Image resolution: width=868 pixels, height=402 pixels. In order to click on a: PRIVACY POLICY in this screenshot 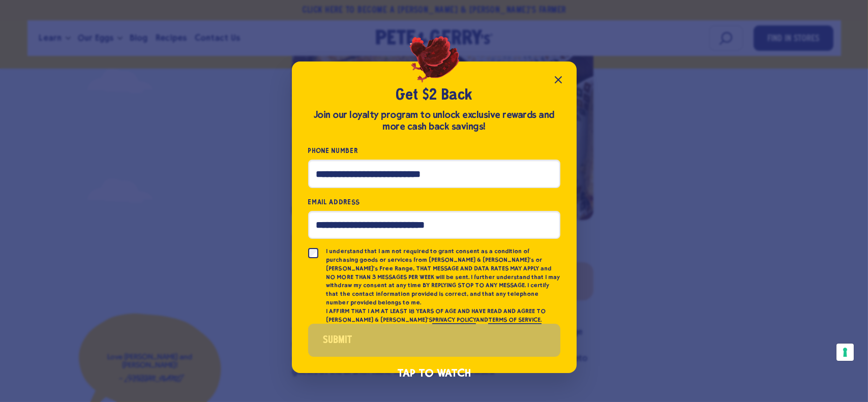, I will do `click(454, 320)`.